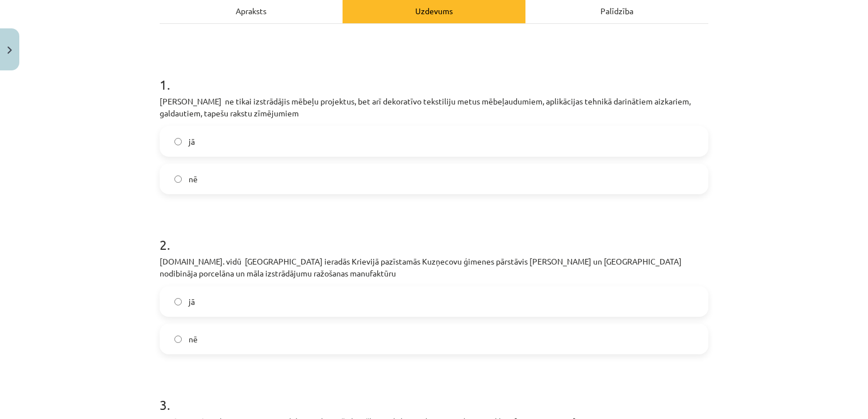 The height and width of the screenshot is (419, 868). Describe the element at coordinates (434, 394) in the screenshot. I see `h1: 3 .` at that location.